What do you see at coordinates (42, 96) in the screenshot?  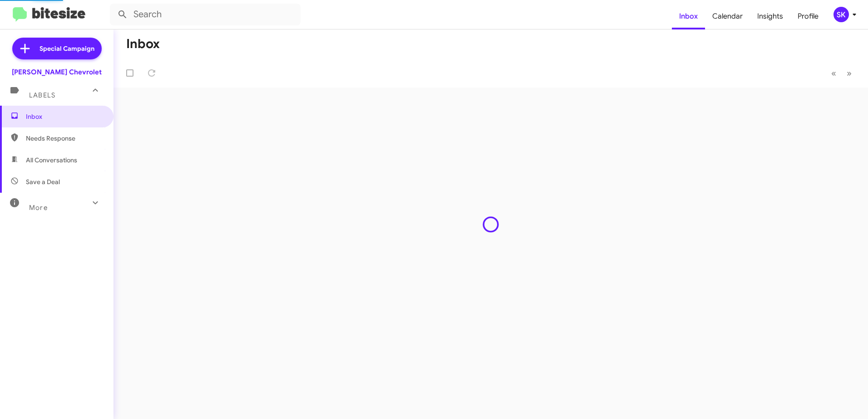 I see `span: Labels` at bounding box center [42, 96].